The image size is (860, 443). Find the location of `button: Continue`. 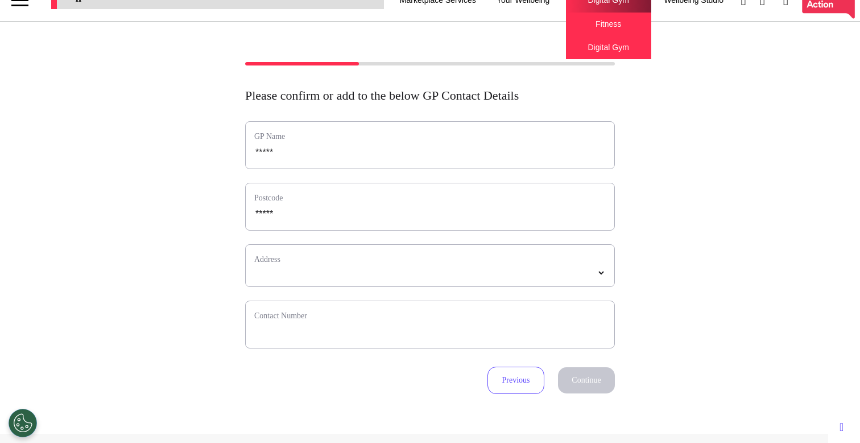

button: Continue is located at coordinates (586, 380).